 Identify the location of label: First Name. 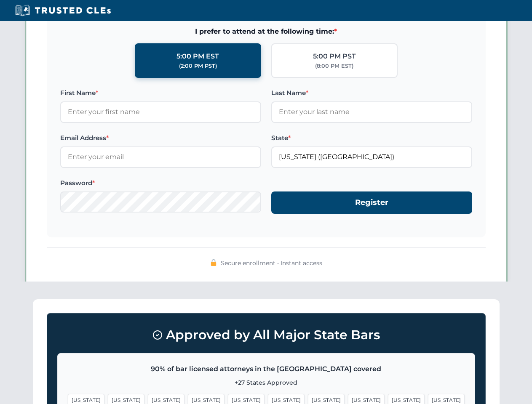
(161, 93).